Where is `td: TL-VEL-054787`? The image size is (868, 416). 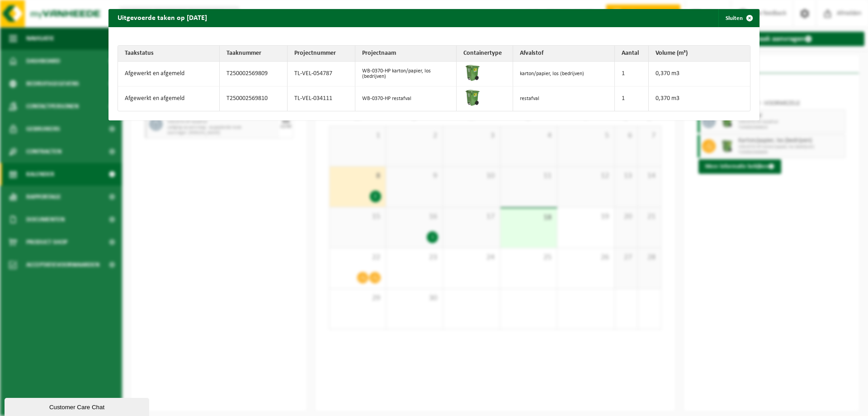 td: TL-VEL-054787 is located at coordinates (322, 74).